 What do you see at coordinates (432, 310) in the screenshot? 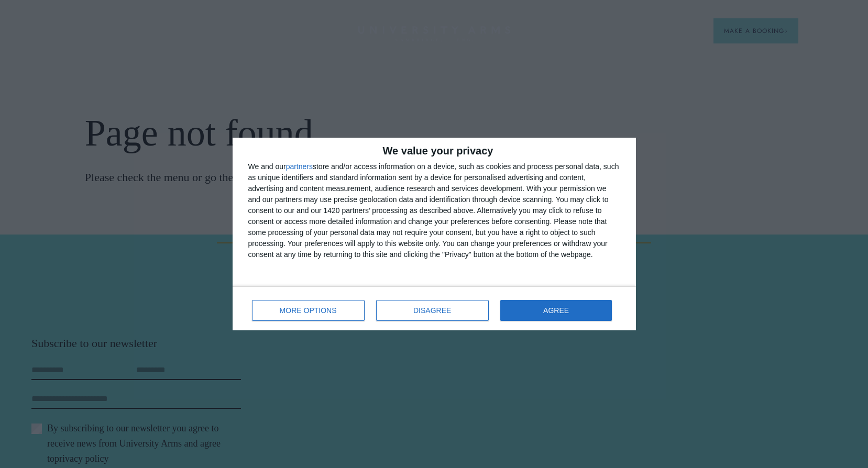
I see `span: DISAGREE` at bounding box center [432, 310].